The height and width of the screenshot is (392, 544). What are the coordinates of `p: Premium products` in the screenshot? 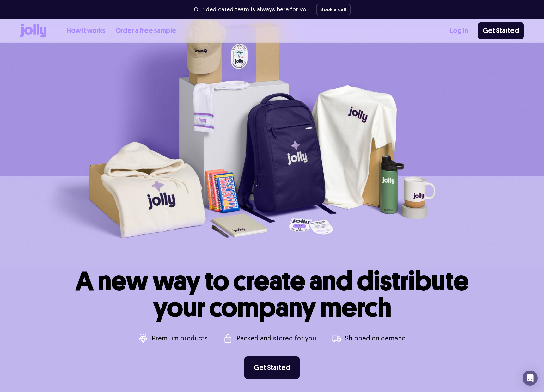 It's located at (180, 338).